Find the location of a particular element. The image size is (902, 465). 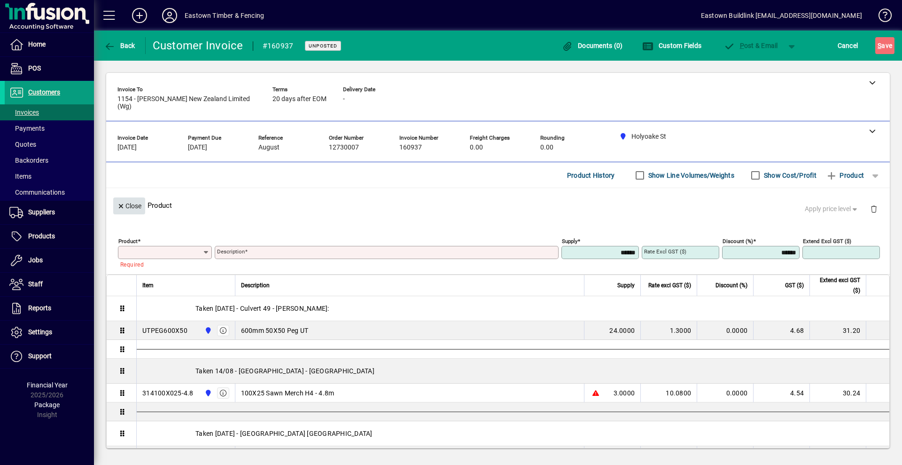

span: ave is located at coordinates (885, 46).